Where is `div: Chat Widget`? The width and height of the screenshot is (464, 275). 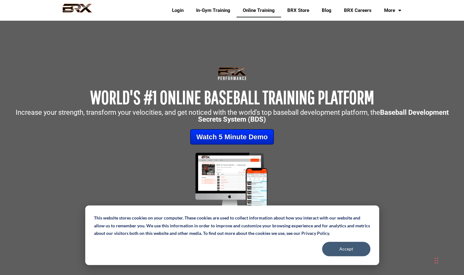
div: Chat Widget is located at coordinates (448, 260).